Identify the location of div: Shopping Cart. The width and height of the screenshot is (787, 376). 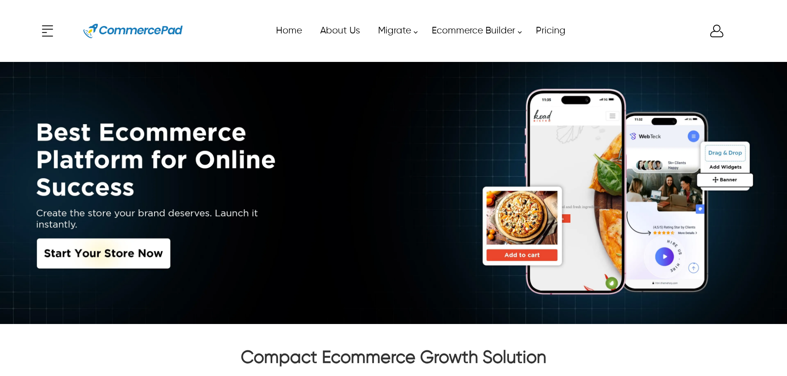
(739, 31).